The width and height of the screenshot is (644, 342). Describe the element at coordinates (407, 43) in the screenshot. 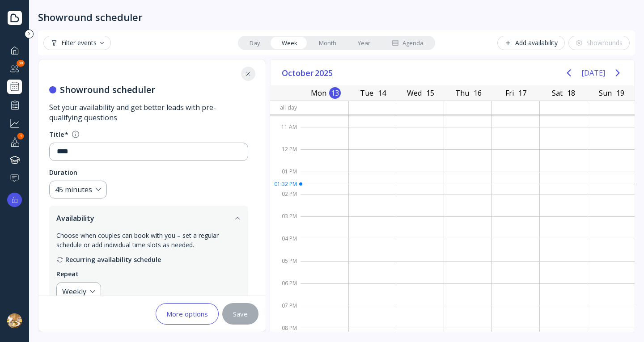

I see `div: Agenda` at that location.